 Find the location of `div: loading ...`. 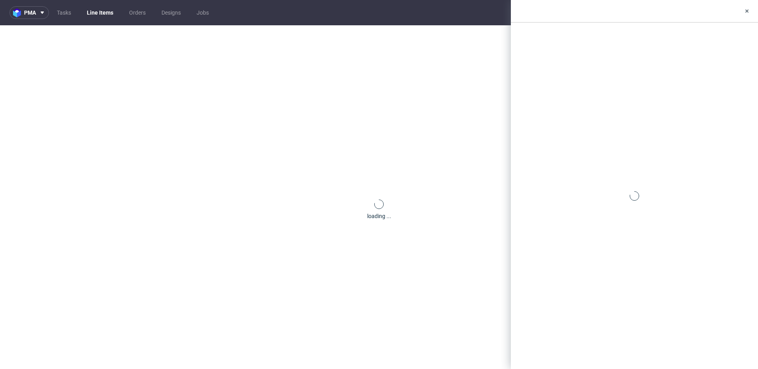

div: loading ... is located at coordinates (379, 216).